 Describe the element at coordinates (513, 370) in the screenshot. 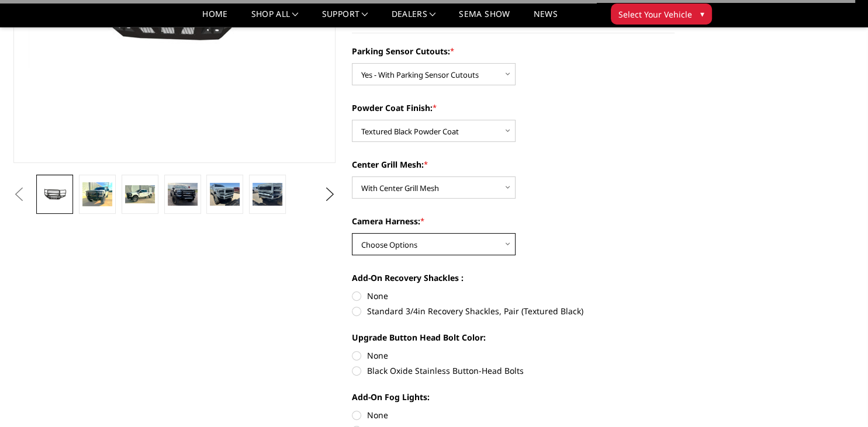

I see `label: Black Oxide Stainless Button-Head Bolts` at that location.